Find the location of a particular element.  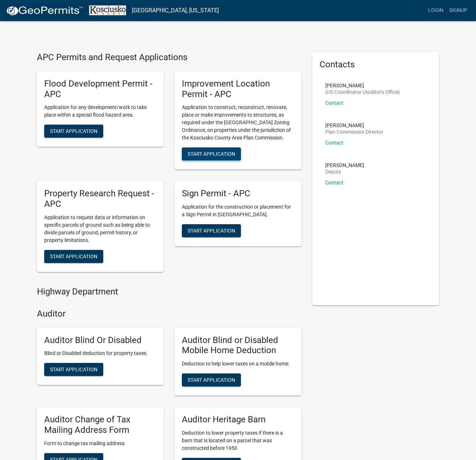

h4: Auditor is located at coordinates (169, 313).